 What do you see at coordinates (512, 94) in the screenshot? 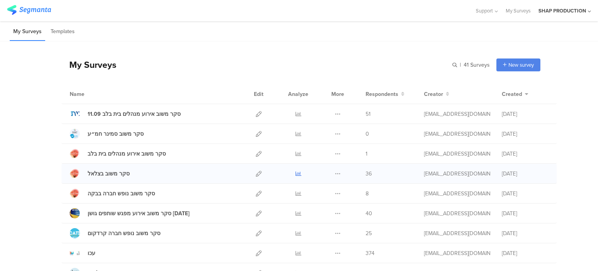
I see `span: Created` at bounding box center [512, 94].